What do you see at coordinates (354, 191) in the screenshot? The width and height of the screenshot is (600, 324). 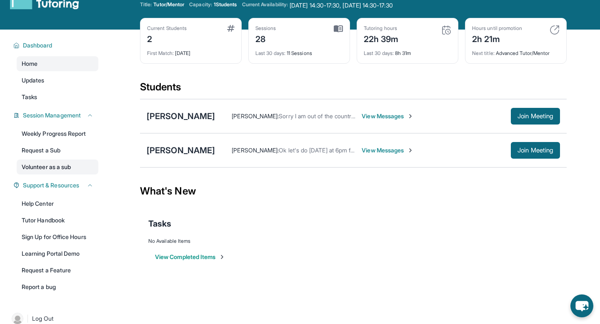 I see `div: What's New` at bounding box center [354, 191].